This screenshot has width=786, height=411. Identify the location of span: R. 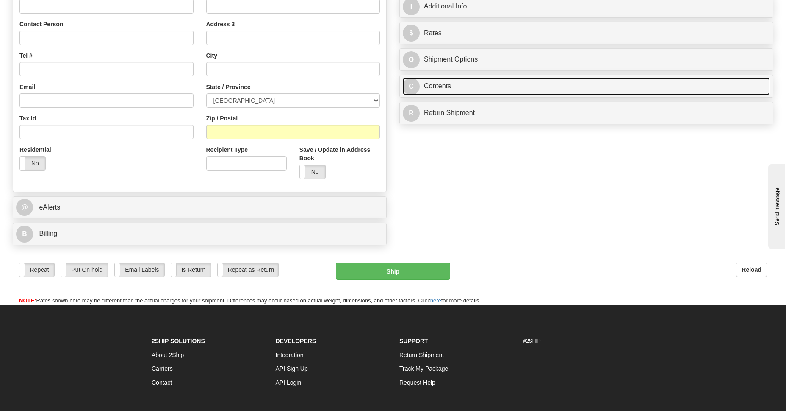
(411, 113).